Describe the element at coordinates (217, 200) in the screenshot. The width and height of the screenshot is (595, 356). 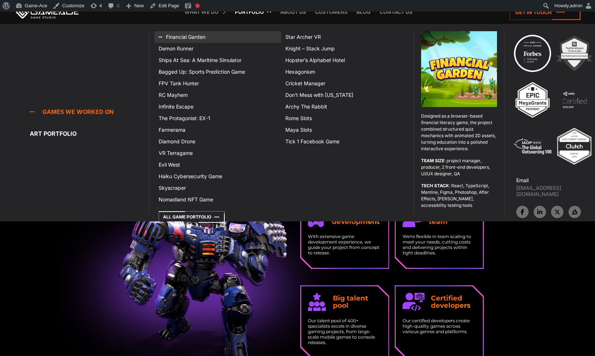
I see `a: Nomadland NFT Game` at that location.